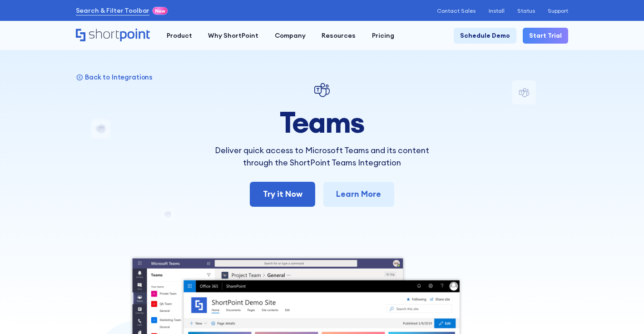  I want to click on p: Back to Integrations, so click(118, 77).